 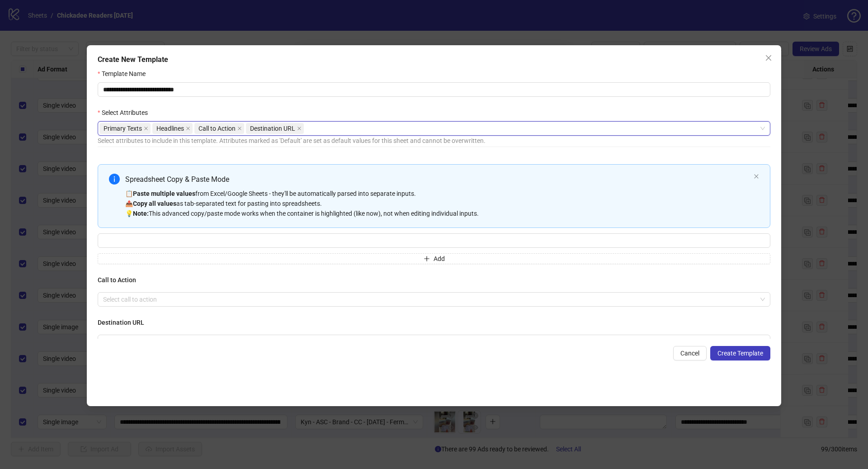 What do you see at coordinates (164, 193) in the screenshot?
I see `strong: Paste multiple values` at bounding box center [164, 193].